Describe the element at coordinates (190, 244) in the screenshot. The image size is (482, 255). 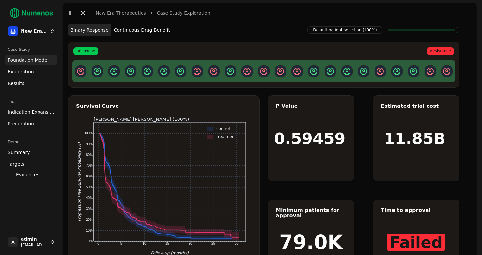
I see `text: 20` at that location.